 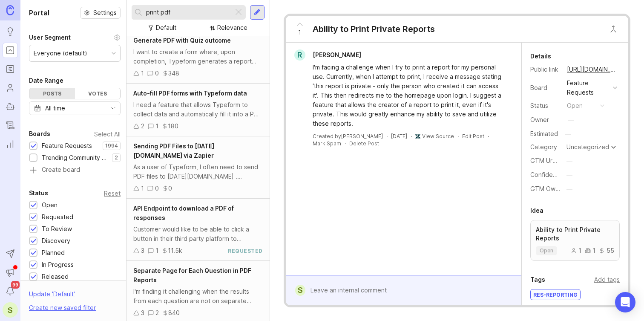 What do you see at coordinates (409, 95) in the screenshot?
I see `div: I'm facing a challenge when I try to print a report for my personal use. Currently, when I attemp...` at bounding box center [409, 95].